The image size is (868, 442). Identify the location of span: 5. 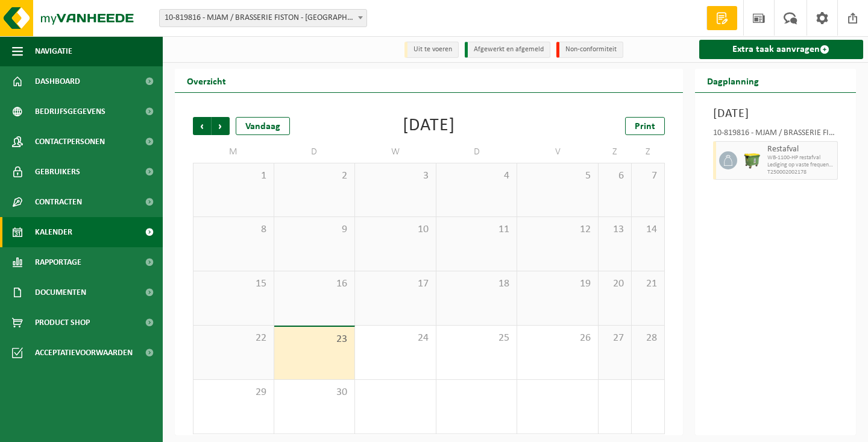
(558, 176).